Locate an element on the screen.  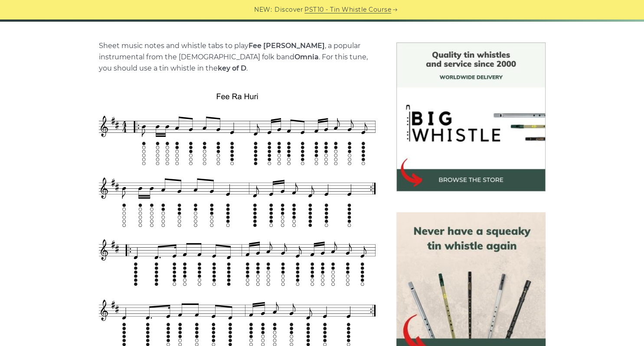
img: BigWhistle Tin Whistle Store is located at coordinates (471, 117).